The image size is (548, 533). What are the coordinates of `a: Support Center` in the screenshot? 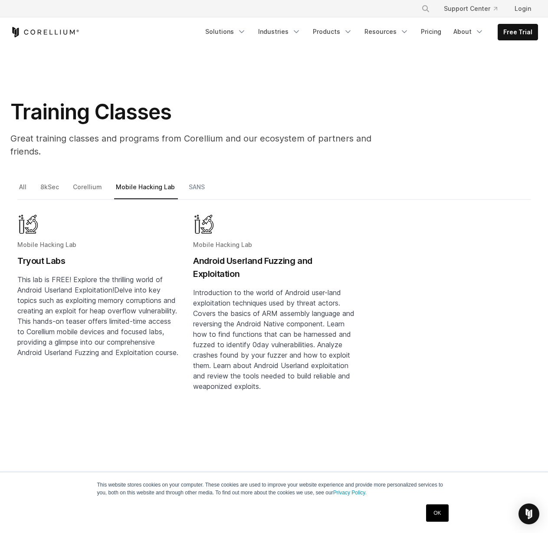 It's located at (470, 9).